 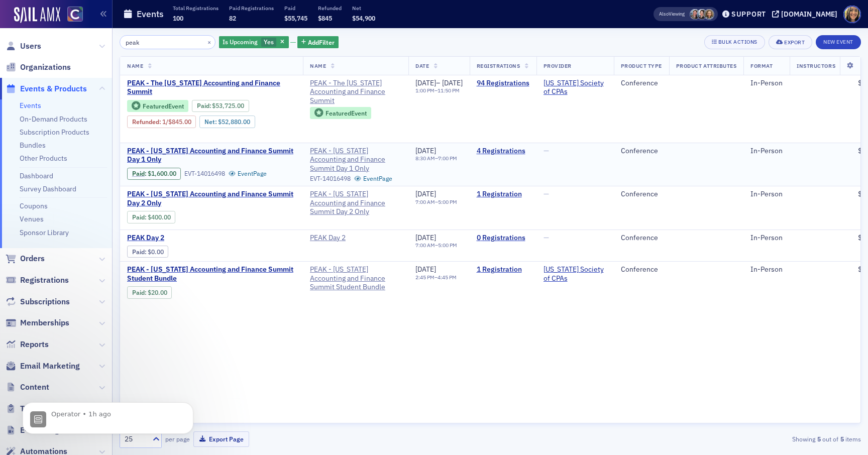 What do you see at coordinates (32, 431) in the screenshot?
I see `a: E-Learning` at bounding box center [32, 431].